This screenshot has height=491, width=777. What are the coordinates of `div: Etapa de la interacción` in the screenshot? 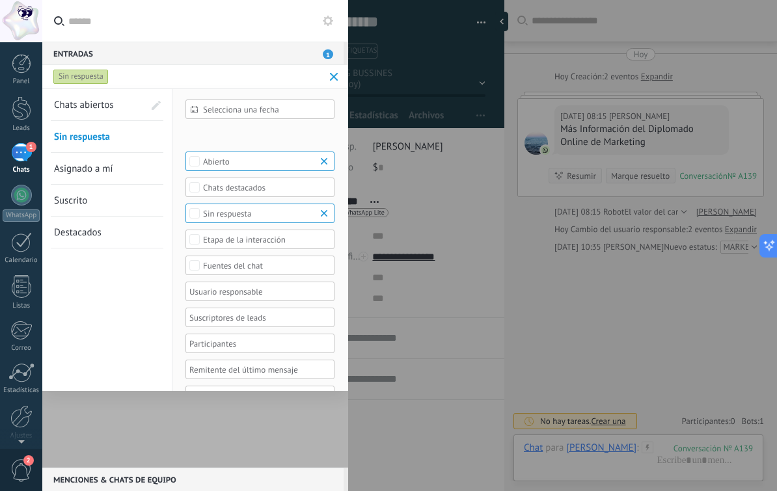 It's located at (260, 239).